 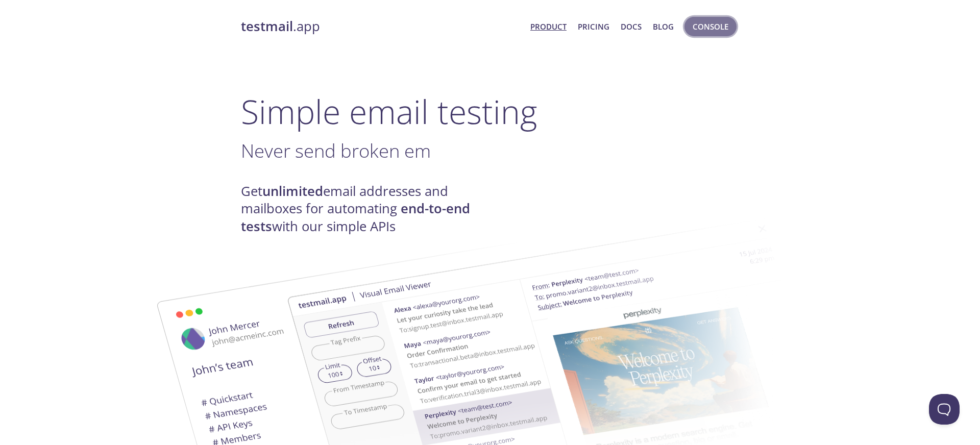 What do you see at coordinates (366, 209) in the screenshot?
I see `h4: Get email addresses and mailboxes for automating with our simple APIs` at bounding box center [366, 209].